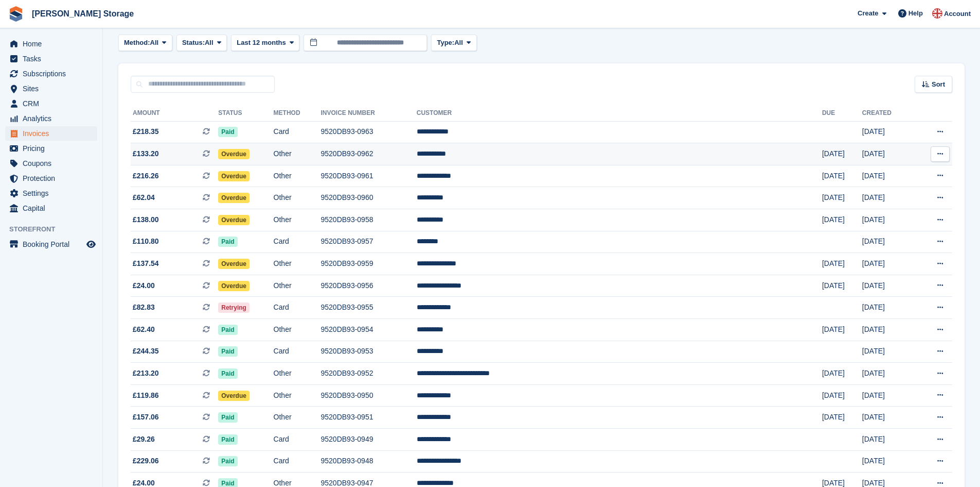 The height and width of the screenshot is (487, 980). What do you see at coordinates (202, 43) in the screenshot?
I see `button: Status: All` at bounding box center [202, 43].